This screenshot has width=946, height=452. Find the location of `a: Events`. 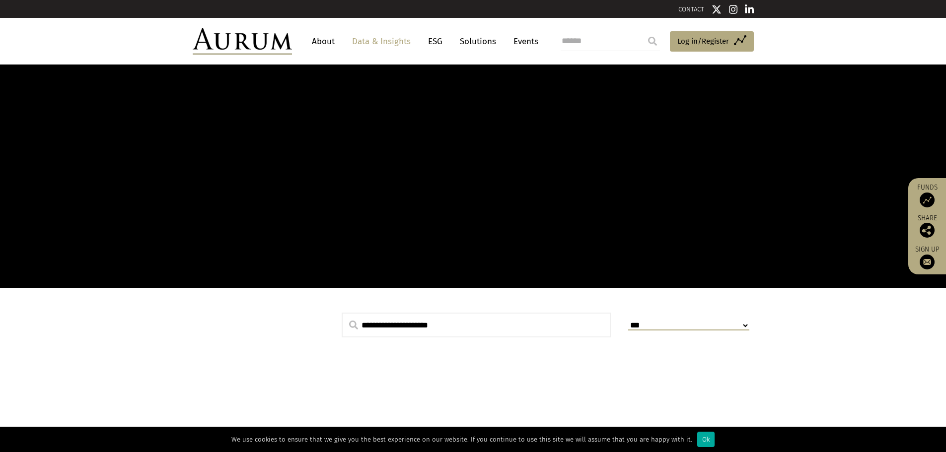

a: Events is located at coordinates (523, 41).